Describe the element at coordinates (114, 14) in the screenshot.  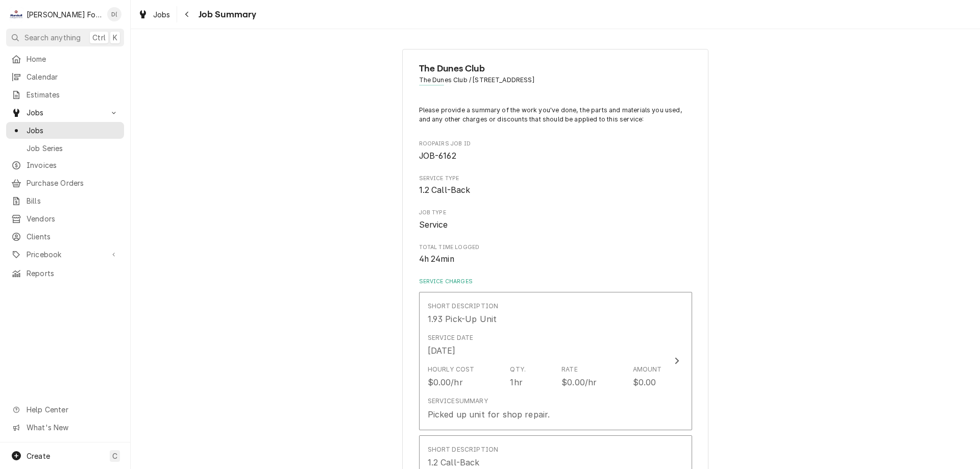
I see `div: D(` at that location.